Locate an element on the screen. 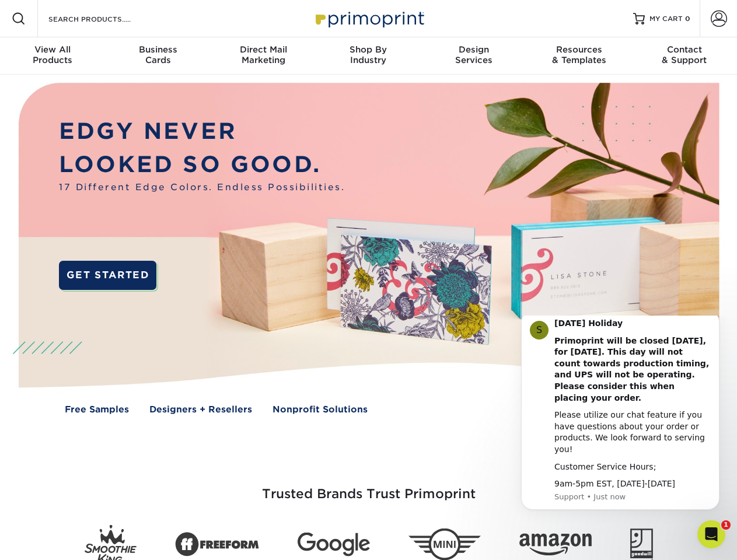  div: Customer Service Hours; is located at coordinates (129, 152).